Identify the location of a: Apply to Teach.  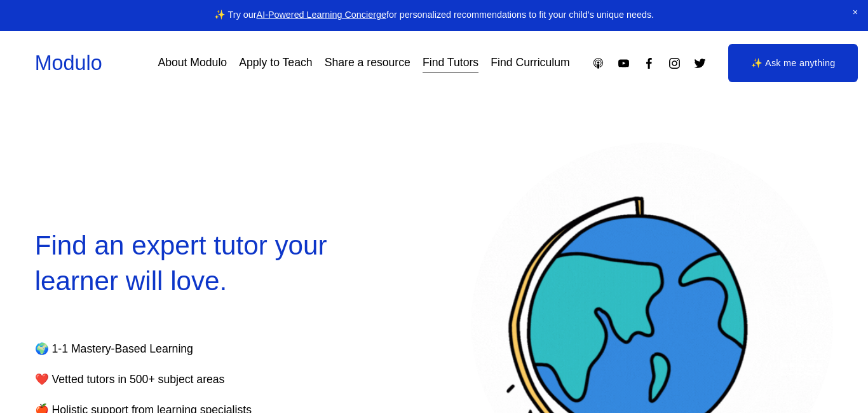
(275, 63).